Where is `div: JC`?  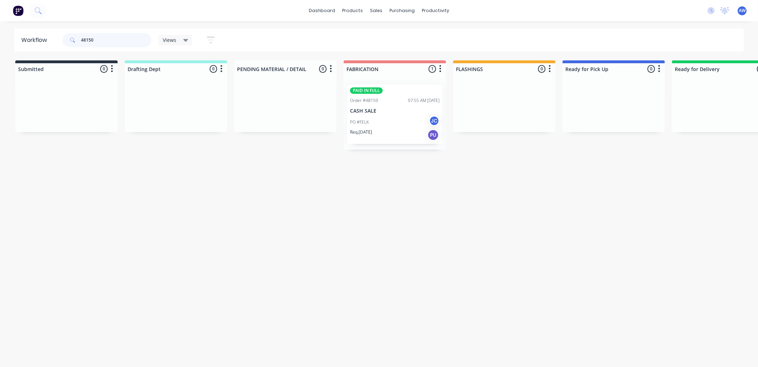
div: JC is located at coordinates (434, 121).